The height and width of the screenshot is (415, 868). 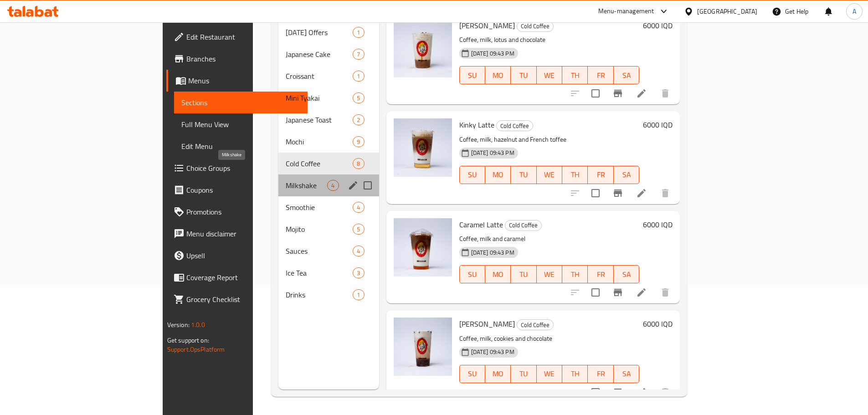 I want to click on div: Mochi, so click(x=319, y=142).